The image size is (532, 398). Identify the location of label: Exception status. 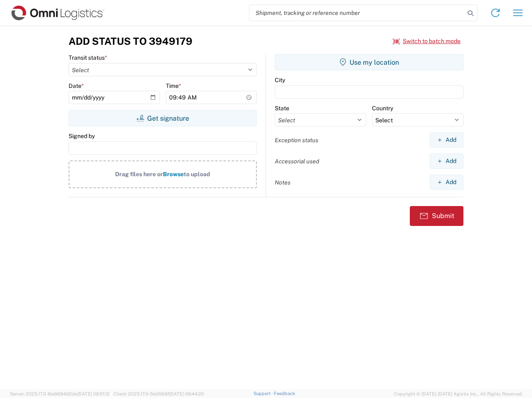
(296, 140).